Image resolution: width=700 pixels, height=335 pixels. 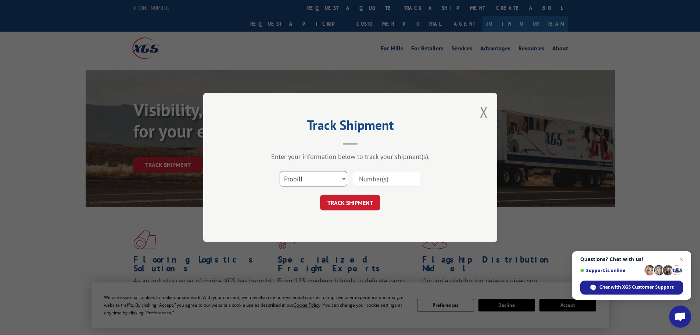 What do you see at coordinates (637, 287) in the screenshot?
I see `span: Chat with XGS Customer Support` at bounding box center [637, 287].